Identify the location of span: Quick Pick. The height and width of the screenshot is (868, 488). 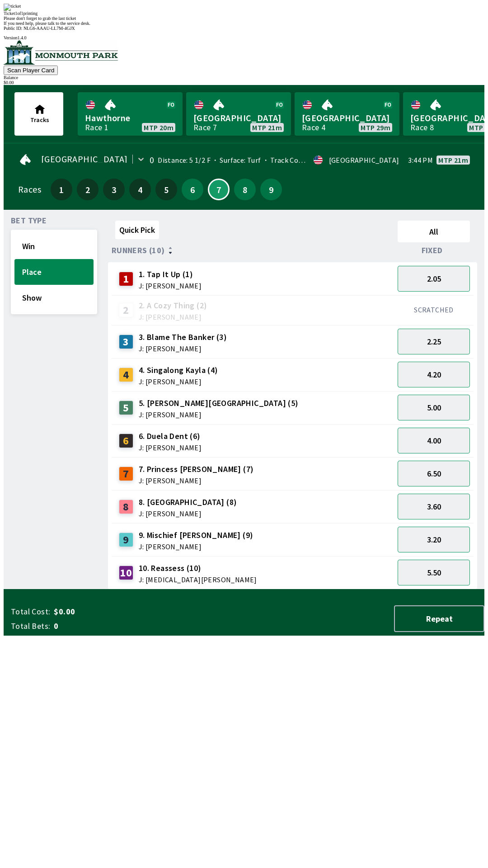
(137, 230).